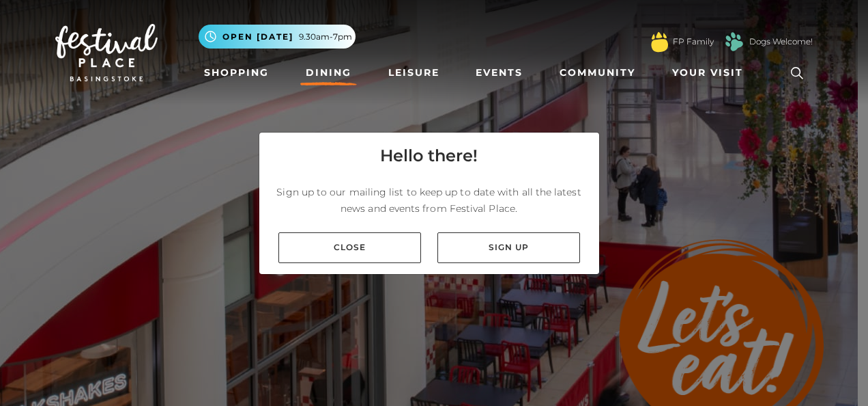 The width and height of the screenshot is (868, 406). What do you see at coordinates (414, 72) in the screenshot?
I see `a: Leisure` at bounding box center [414, 72].